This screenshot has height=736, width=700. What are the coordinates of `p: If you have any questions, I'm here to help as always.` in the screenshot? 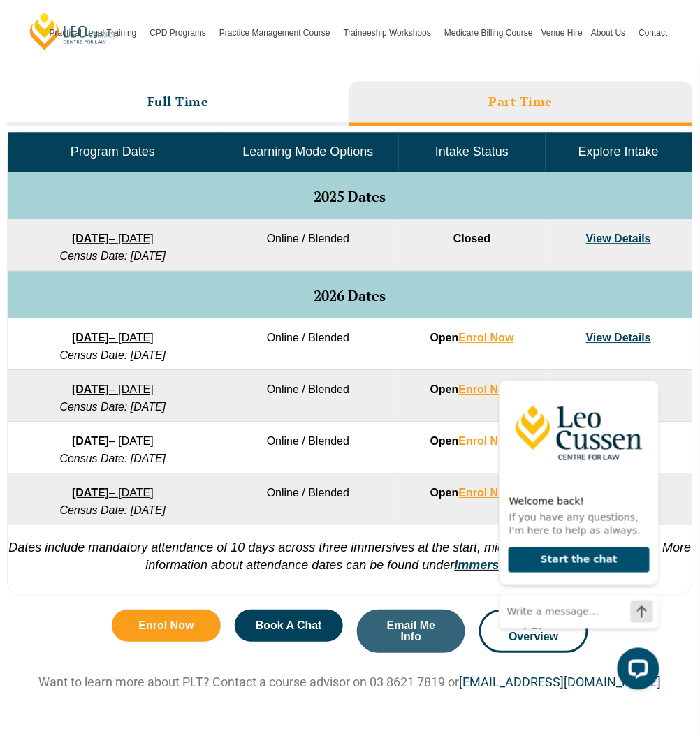 It's located at (92, 171).